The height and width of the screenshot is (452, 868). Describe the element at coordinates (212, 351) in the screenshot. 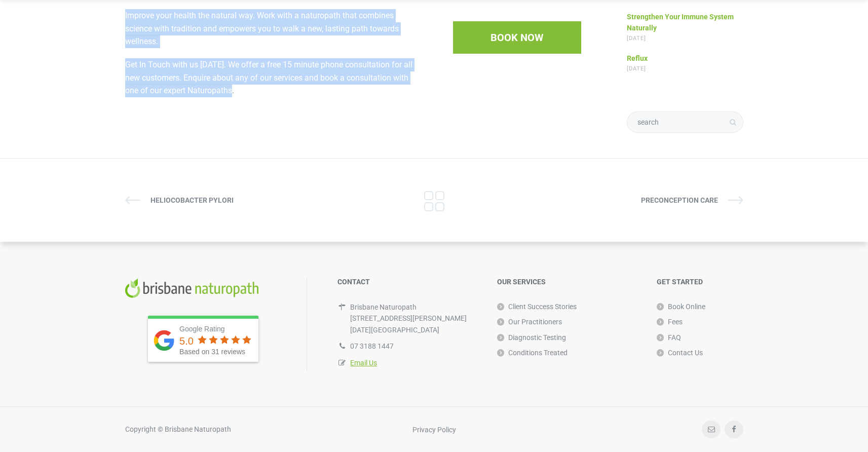

I see `span: Based on 31 reviews` at that location.